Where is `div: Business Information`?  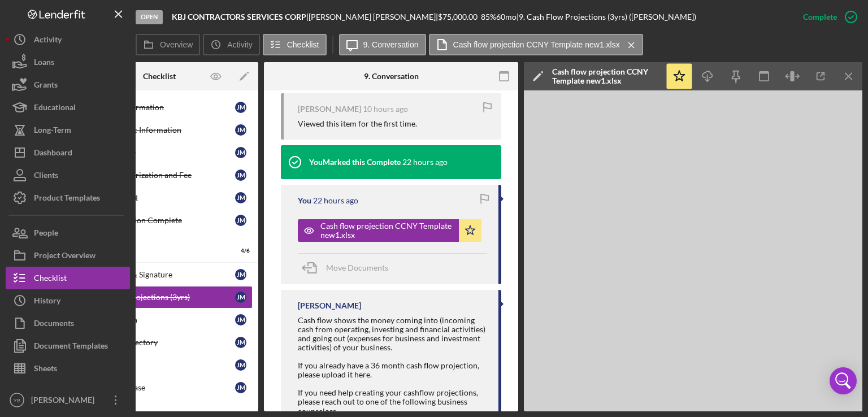 div: Business Information is located at coordinates (163, 107).